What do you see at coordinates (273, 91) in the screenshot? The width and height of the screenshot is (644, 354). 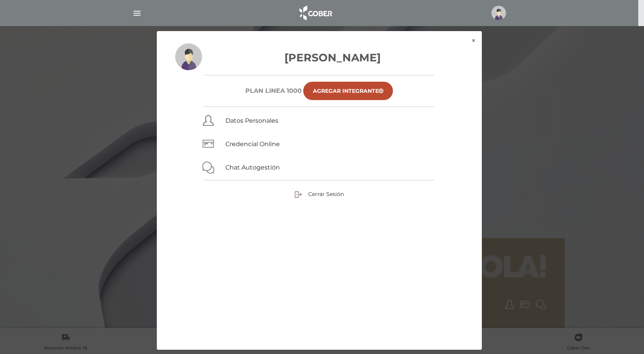 I see `h6: Plan Linea 1000` at bounding box center [273, 91].